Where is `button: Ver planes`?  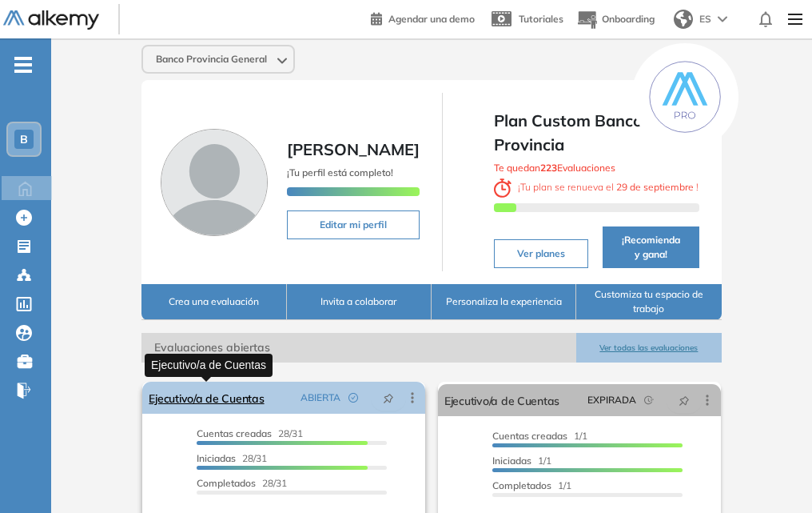 button: Ver planes is located at coordinates (540, 254).